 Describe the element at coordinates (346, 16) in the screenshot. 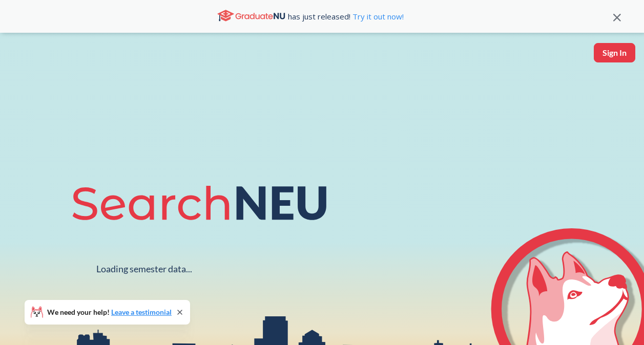

I see `span: has just released!` at that location.